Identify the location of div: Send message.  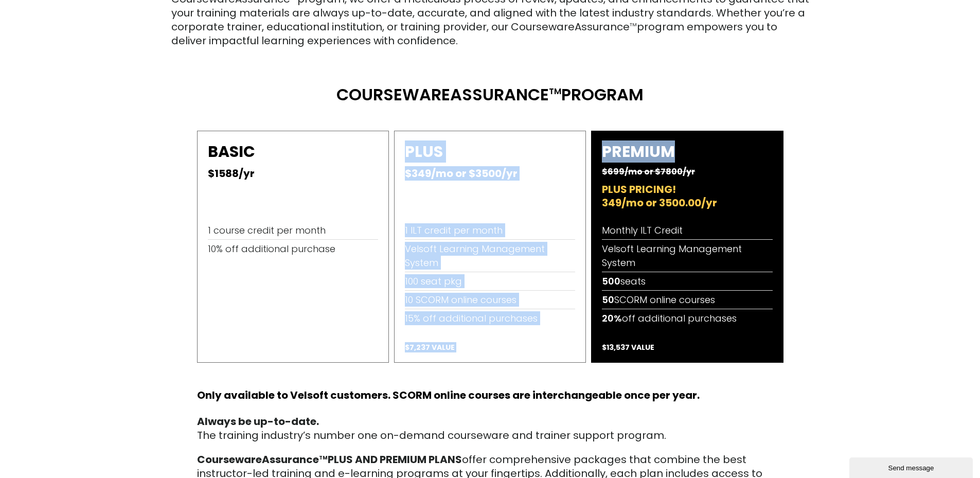
(62, 12).